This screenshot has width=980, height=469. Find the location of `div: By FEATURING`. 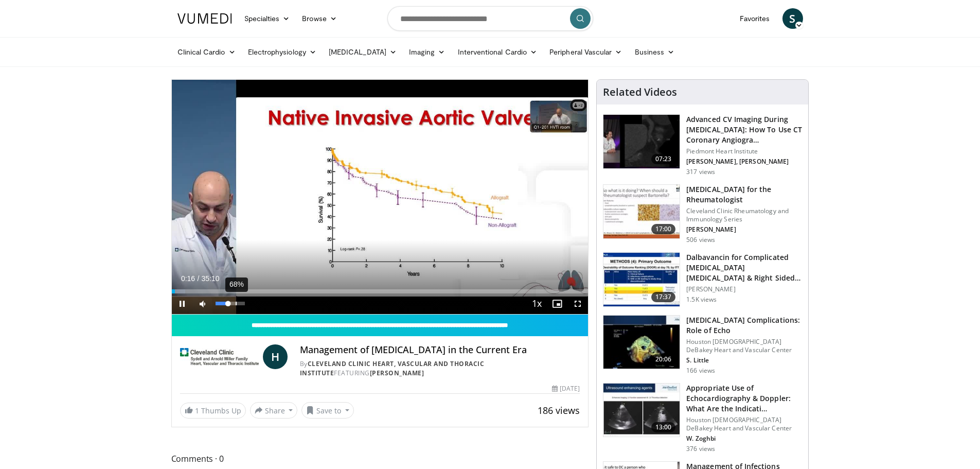

div: By FEATURING is located at coordinates (440, 368).